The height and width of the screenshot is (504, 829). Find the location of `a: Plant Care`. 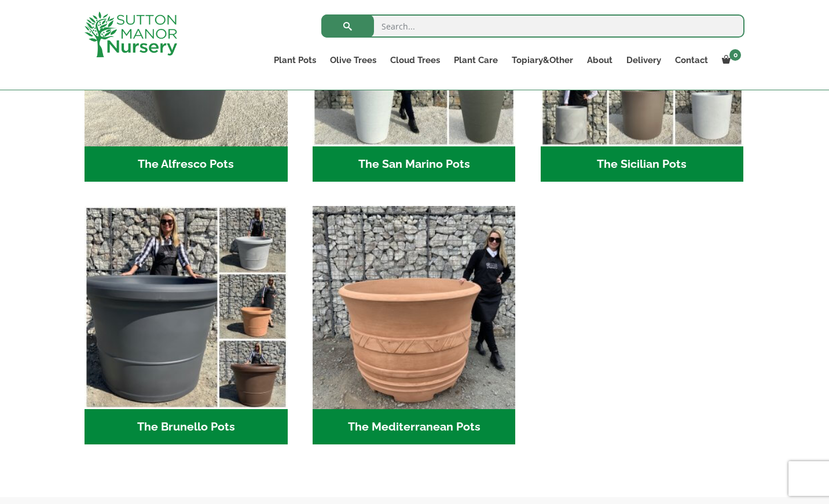

a: Plant Care is located at coordinates (476, 60).